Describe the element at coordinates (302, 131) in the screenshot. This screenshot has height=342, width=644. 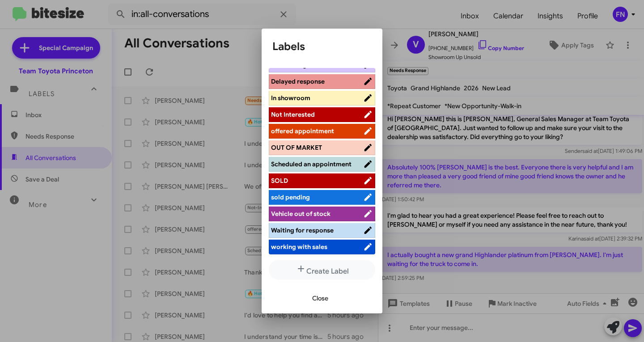
I see `span: offered appointment` at that location.